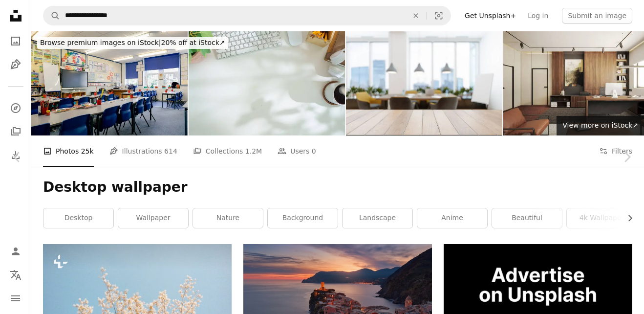 The image size is (644, 314). What do you see at coordinates (337, 187) in the screenshot?
I see `h1: Desktop wallpaper` at bounding box center [337, 187].